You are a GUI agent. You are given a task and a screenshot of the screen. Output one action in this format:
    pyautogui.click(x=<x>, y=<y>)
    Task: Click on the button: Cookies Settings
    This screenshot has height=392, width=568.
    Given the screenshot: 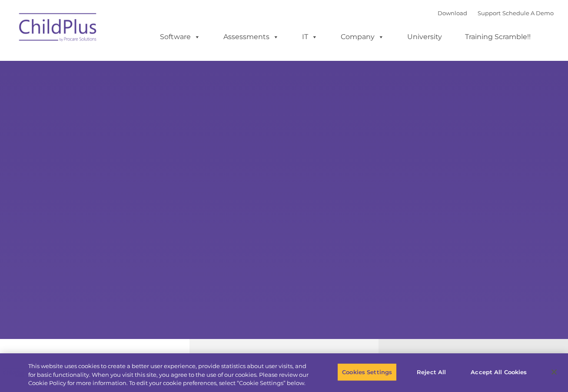 What is the action you would take?
    pyautogui.click(x=367, y=372)
    